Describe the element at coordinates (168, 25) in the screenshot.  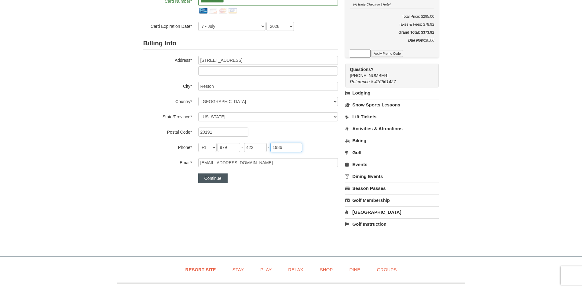
I see `label: Card Expiration Date*` at that location.